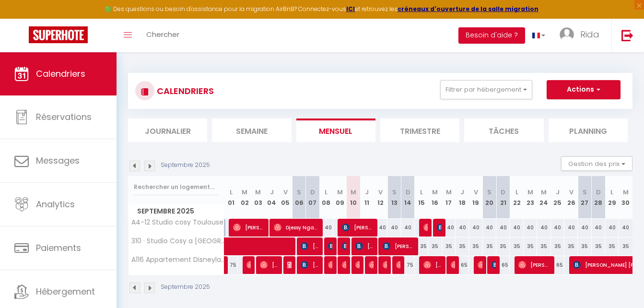  Describe the element at coordinates (584, 90) in the screenshot. I see `button: Actions` at that location.